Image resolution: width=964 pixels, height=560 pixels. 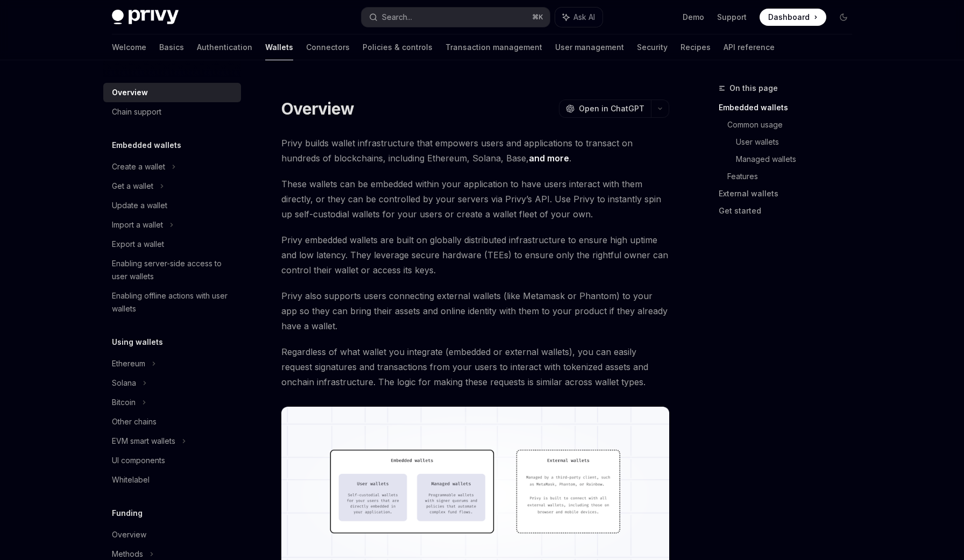 What do you see at coordinates (538, 17) in the screenshot?
I see `span: ⌘ K` at bounding box center [538, 17].